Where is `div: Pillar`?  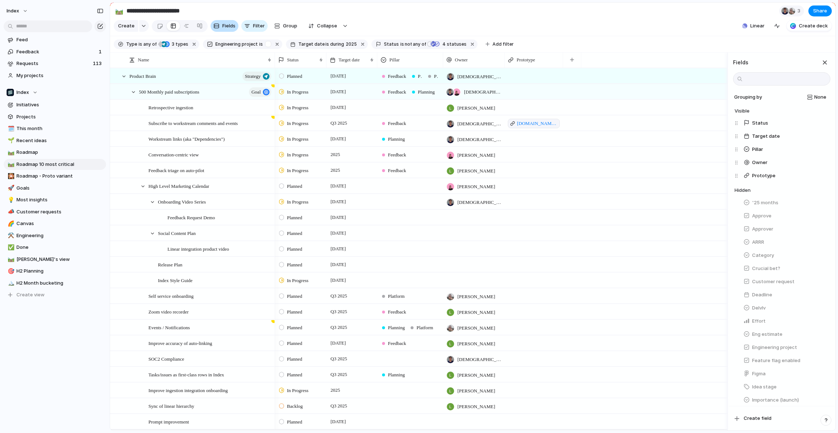
div: Pillar is located at coordinates (782, 149).